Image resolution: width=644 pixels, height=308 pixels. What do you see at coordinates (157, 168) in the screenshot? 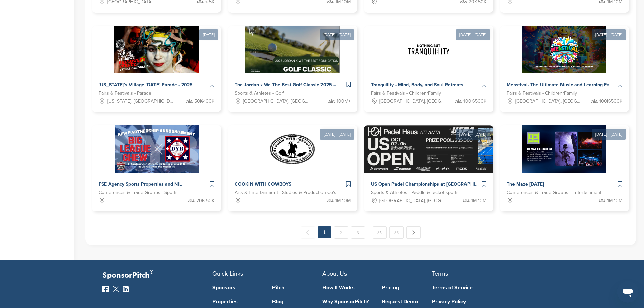
I see `a: Sponsorpitch & FSE Agency Sports Properties and NIL Conferences & Trade Groups - Sports 20K-50K` at bounding box center [157, 168].